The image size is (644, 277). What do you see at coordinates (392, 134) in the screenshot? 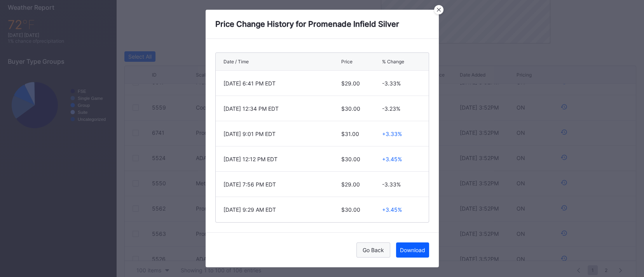
I see `div: +3.33%` at bounding box center [392, 134].